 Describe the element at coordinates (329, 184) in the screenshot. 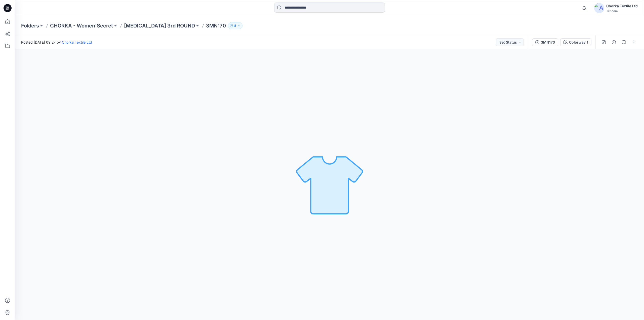

I see `img: No Outline` at that location.